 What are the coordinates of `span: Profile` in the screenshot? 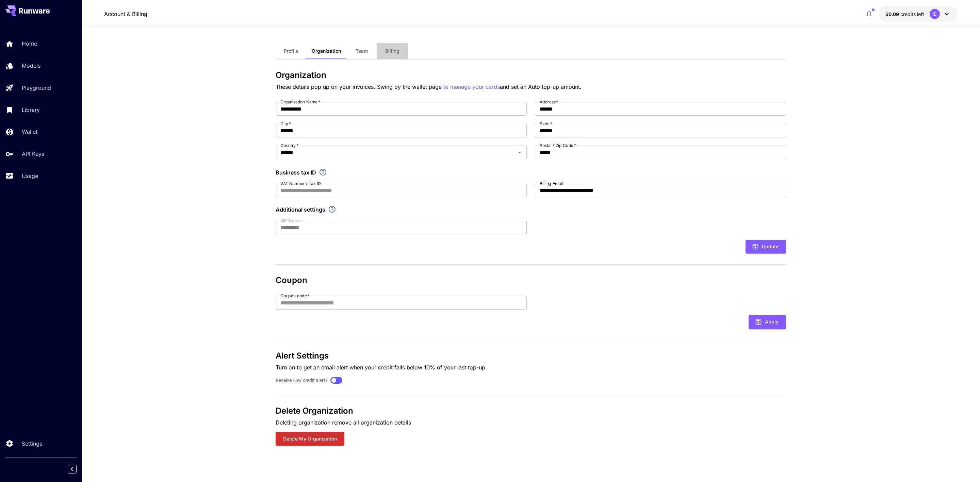 It's located at (291, 51).